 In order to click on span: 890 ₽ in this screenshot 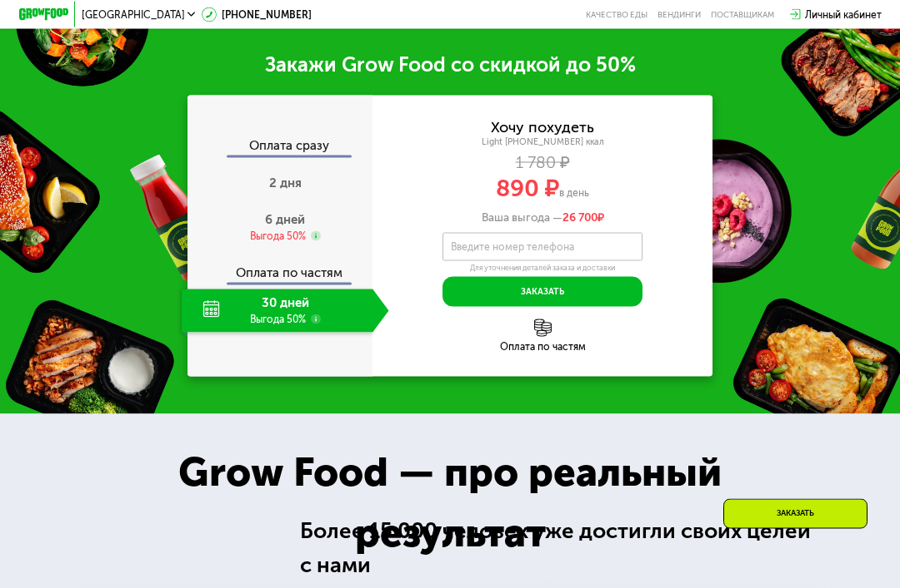, I will do `click(527, 188)`.